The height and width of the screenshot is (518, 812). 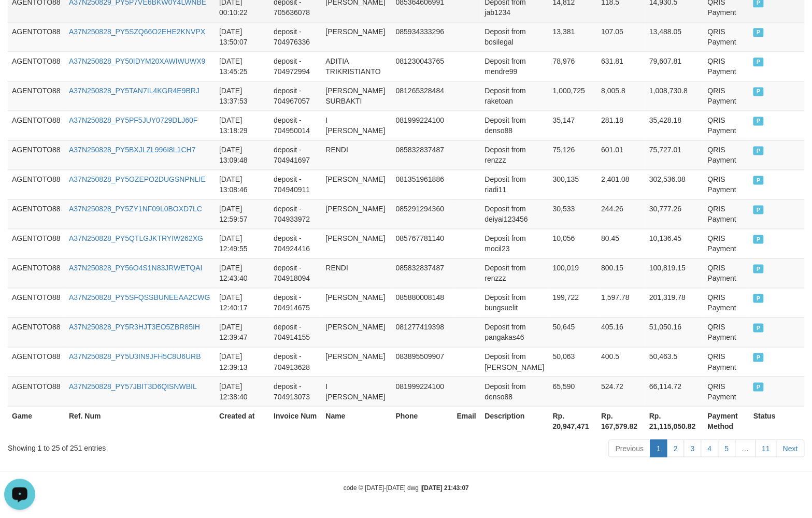 What do you see at coordinates (514, 273) in the screenshot?
I see `td: Deposit from renzzz` at bounding box center [514, 273].